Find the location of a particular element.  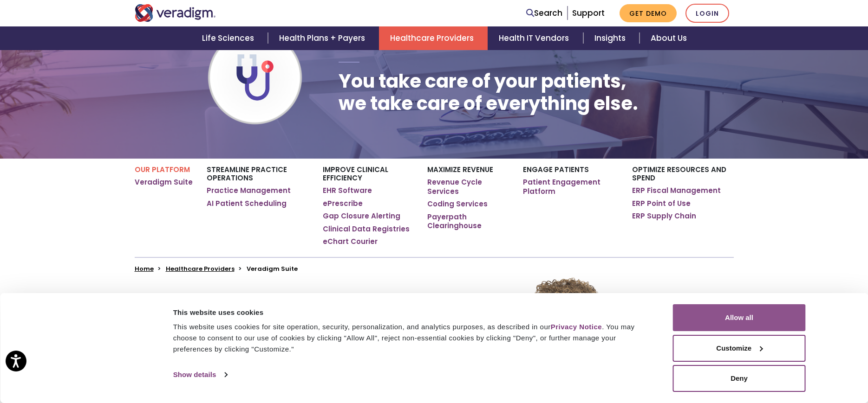

a: Payerpath Clearinghouse is located at coordinates (467, 221).